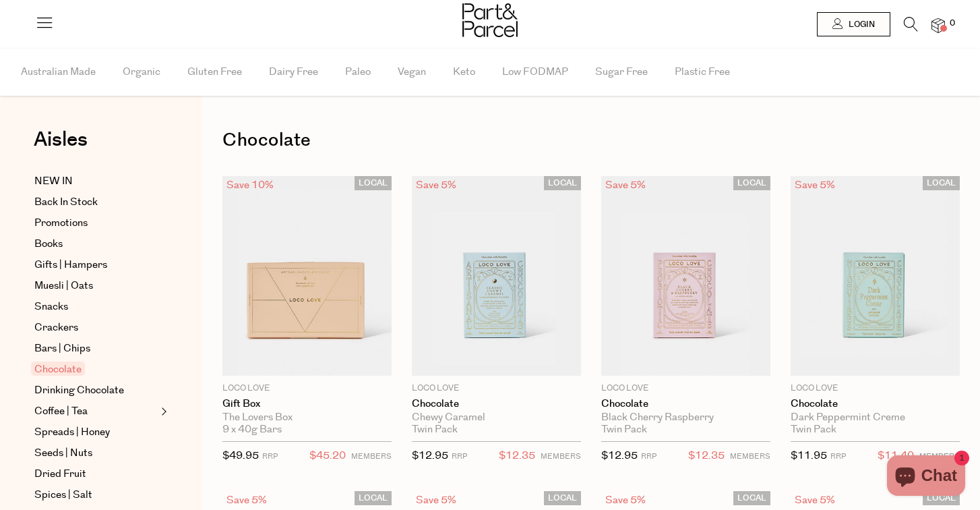 The height and width of the screenshot is (510, 980). I want to click on a: Seeds | Nuts, so click(96, 453).